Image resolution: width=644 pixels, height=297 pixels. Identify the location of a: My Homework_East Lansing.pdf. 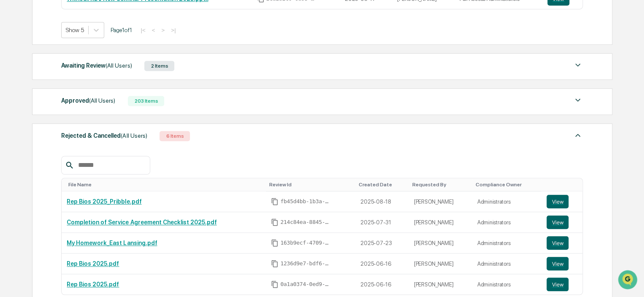
(112, 243).